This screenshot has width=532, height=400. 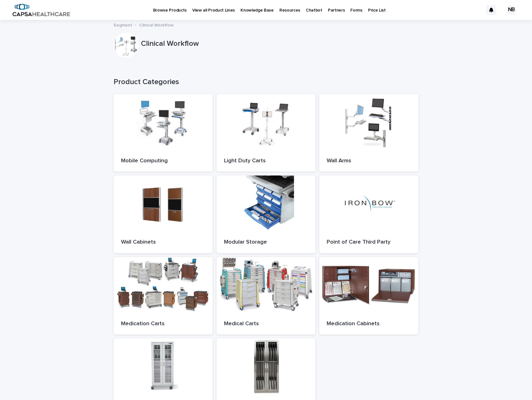 I want to click on a: Medication Carts, so click(x=163, y=296).